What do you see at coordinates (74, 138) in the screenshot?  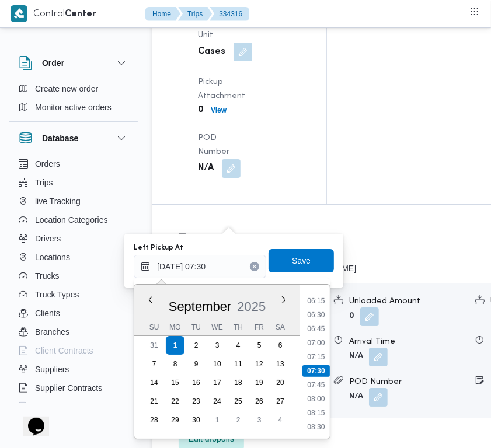 I see `button: Database` at bounding box center [74, 138].